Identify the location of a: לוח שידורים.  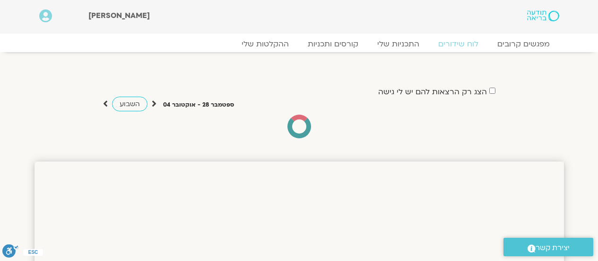
(458, 44).